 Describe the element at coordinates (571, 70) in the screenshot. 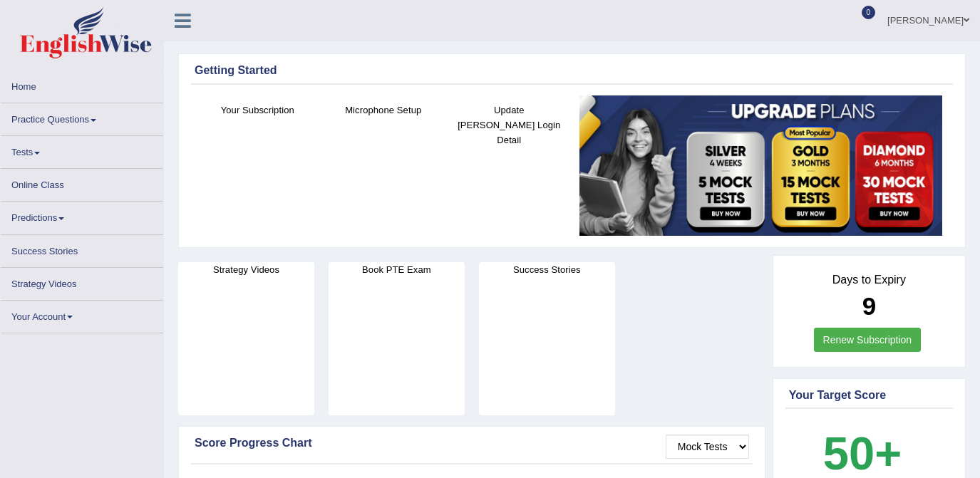

I see `div: Getting Started` at that location.